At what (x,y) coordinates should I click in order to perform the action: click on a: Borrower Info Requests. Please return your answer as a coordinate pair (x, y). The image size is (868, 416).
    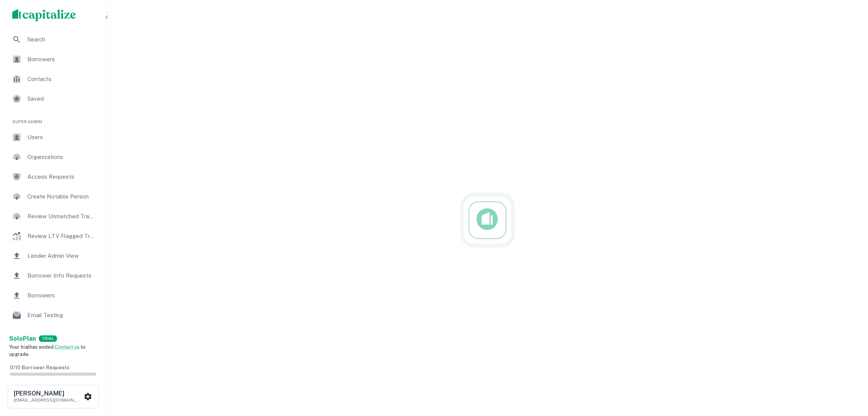
    Looking at the image, I should click on (53, 276).